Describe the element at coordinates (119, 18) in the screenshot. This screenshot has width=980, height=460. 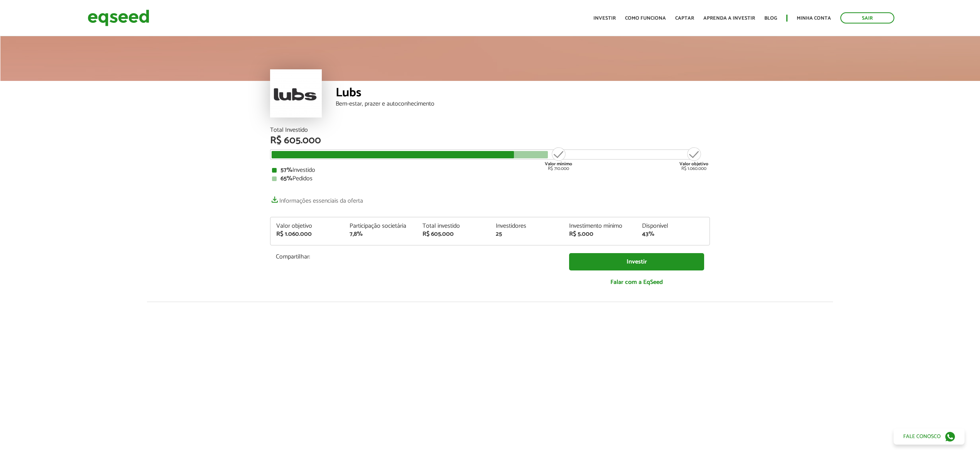
I see `img: EqSeed` at that location.